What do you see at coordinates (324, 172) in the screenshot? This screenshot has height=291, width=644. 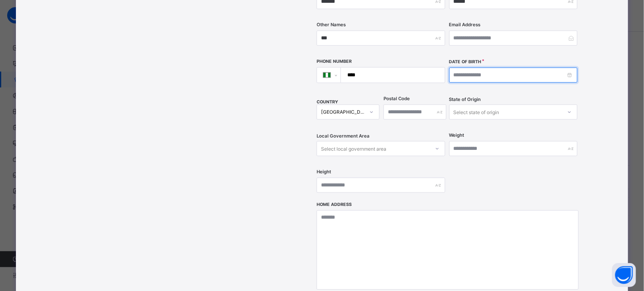 I see `label: Height` at bounding box center [324, 172].